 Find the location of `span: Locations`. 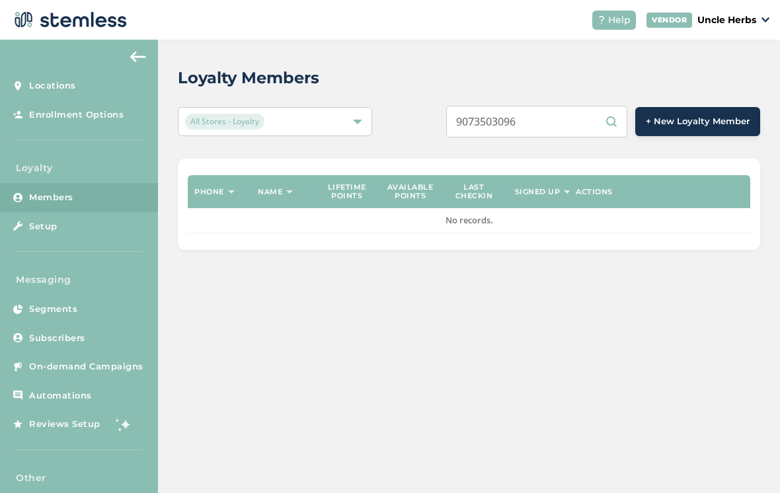

span: Locations is located at coordinates (52, 86).